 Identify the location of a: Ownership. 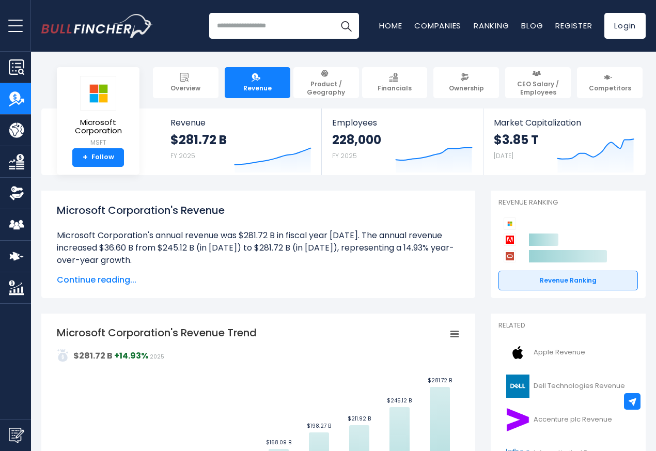
(466, 83).